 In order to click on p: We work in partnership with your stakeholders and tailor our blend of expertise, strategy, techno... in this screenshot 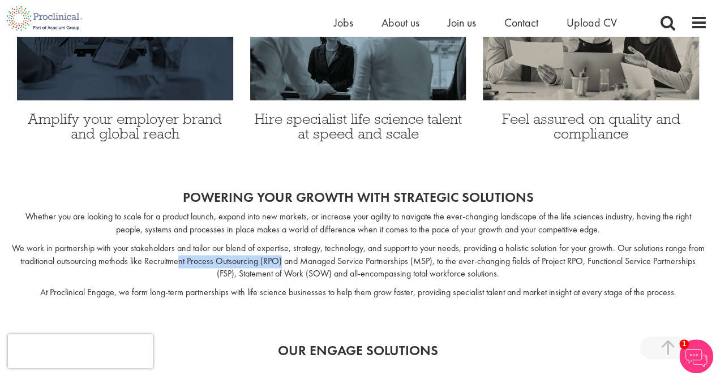, I will do `click(358, 262)`.